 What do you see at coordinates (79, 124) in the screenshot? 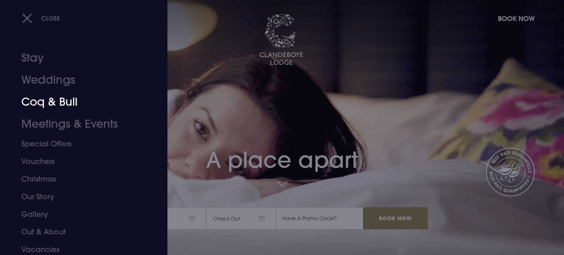
I see `a: Meetings & Events` at bounding box center [79, 124].